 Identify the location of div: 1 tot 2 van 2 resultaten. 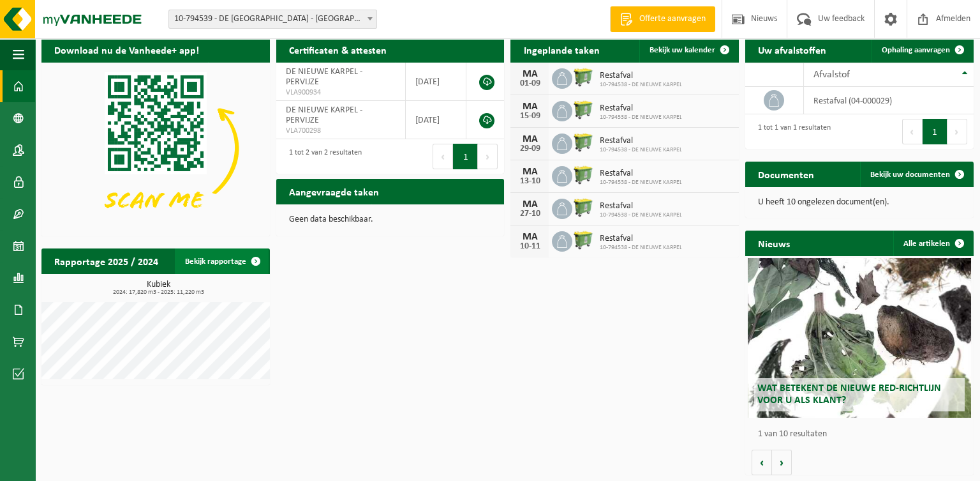
(322, 157).